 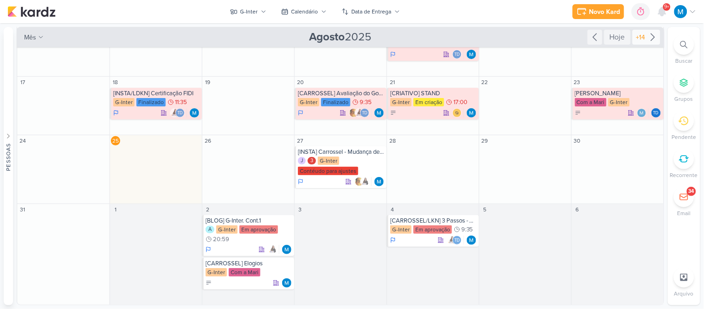 What do you see at coordinates (485, 82) in the screenshot?
I see `div: 22` at bounding box center [485, 82].